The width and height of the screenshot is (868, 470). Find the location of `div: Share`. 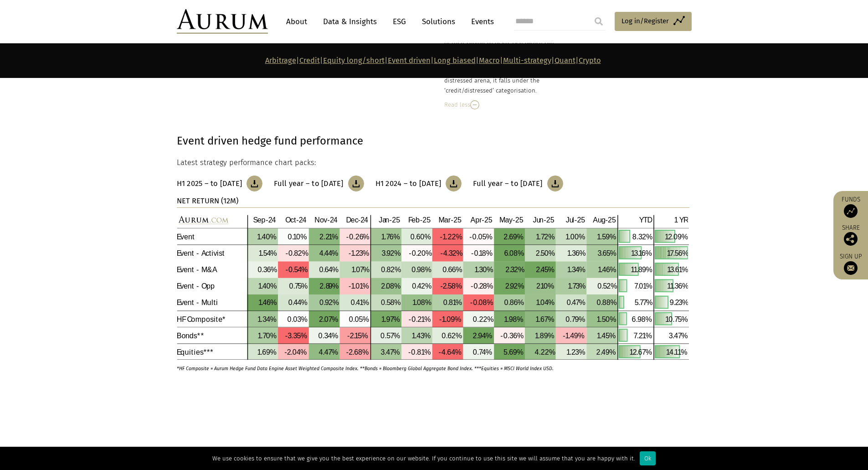

div: Share is located at coordinates (850, 235).